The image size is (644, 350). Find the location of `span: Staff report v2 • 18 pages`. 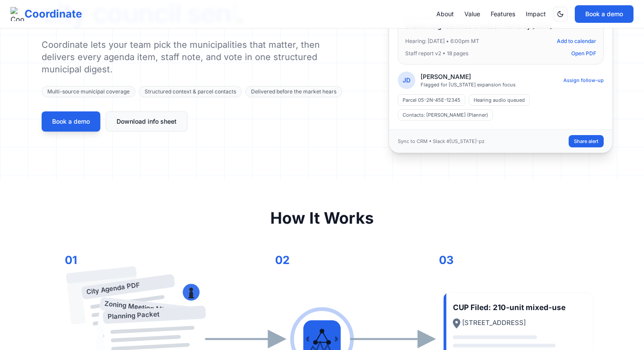

span: Staff report v2 • 18 pages is located at coordinates (437, 54).